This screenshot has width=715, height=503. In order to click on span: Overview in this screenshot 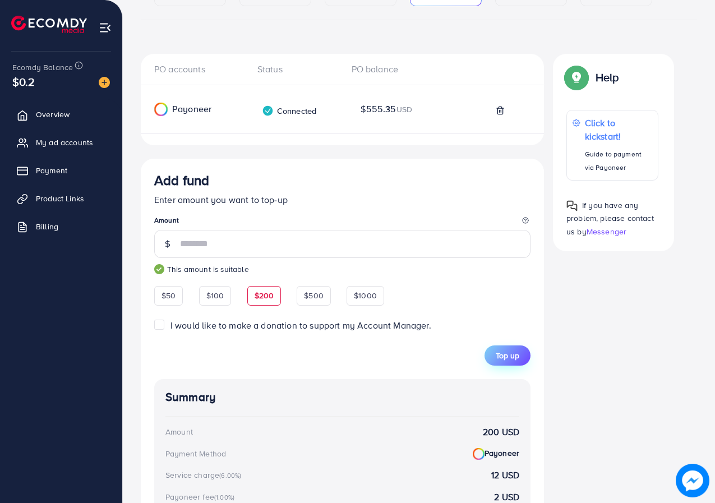, I will do `click(53, 114)`.